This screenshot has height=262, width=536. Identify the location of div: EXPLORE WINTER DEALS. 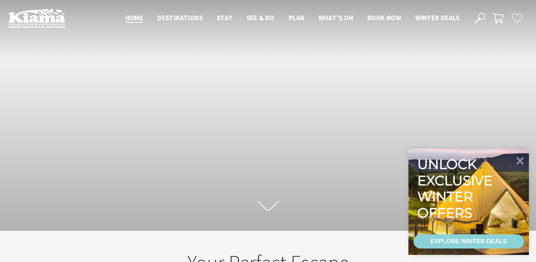
(469, 241).